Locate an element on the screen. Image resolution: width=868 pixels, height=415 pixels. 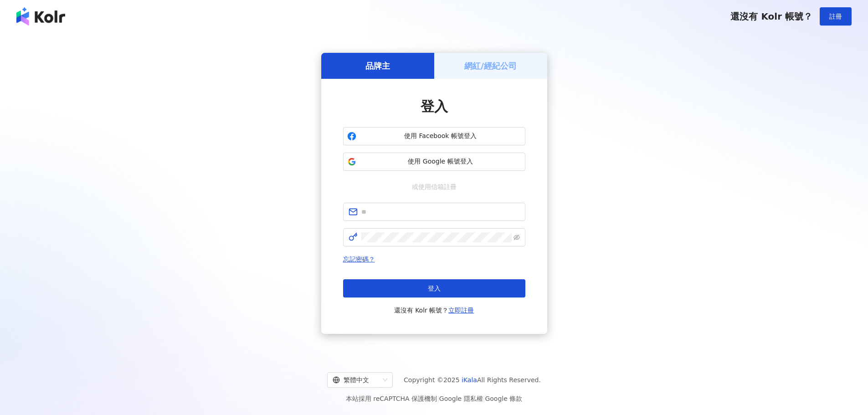
a: Google 條款 is located at coordinates (503, 398).